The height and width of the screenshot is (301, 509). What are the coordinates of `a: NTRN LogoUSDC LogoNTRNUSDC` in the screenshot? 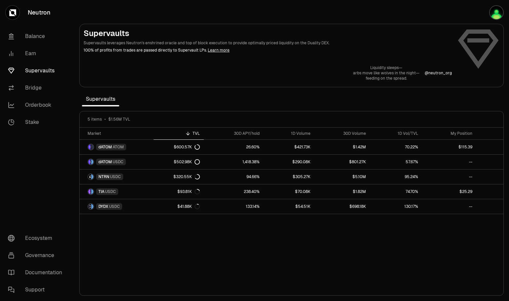 It's located at (117, 177).